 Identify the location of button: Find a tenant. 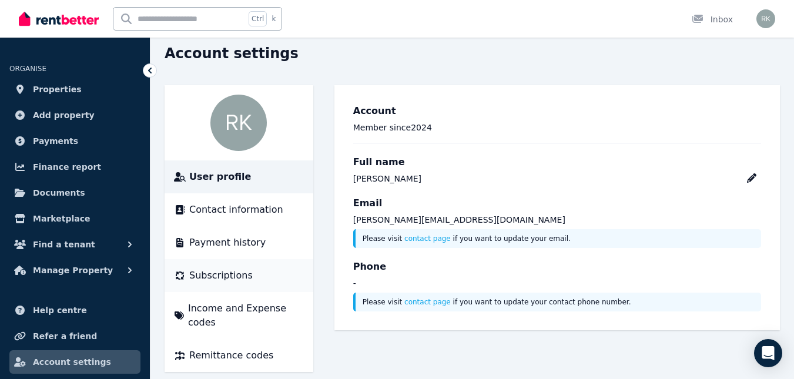
(75, 244).